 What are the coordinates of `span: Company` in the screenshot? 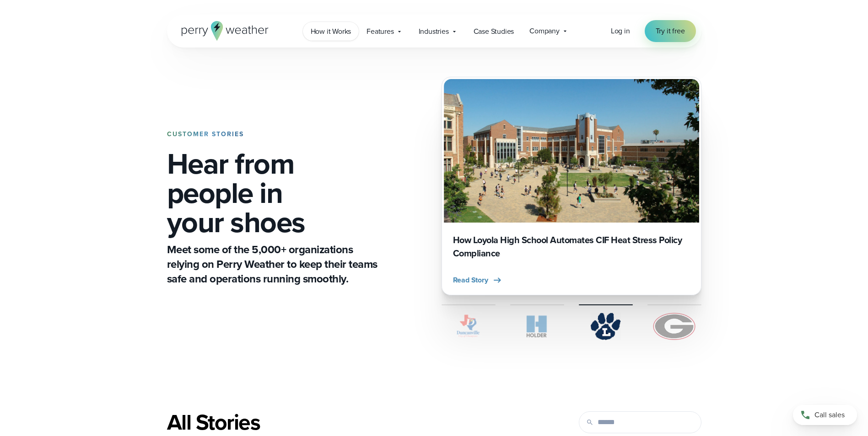 It's located at (545, 31).